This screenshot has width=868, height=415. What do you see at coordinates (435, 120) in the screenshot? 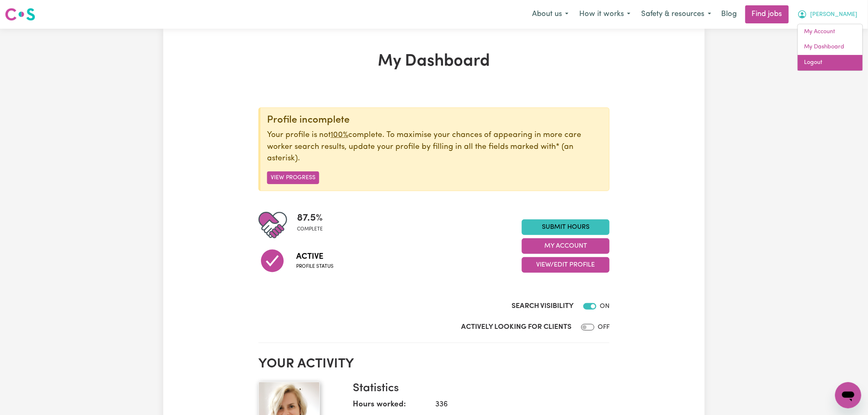
I see `div: Profile incomplete` at bounding box center [435, 120].